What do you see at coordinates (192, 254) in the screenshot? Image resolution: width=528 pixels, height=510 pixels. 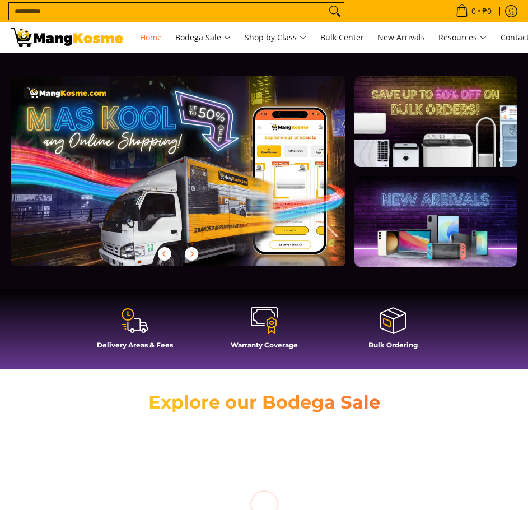 I see `button: Next` at bounding box center [192, 254].